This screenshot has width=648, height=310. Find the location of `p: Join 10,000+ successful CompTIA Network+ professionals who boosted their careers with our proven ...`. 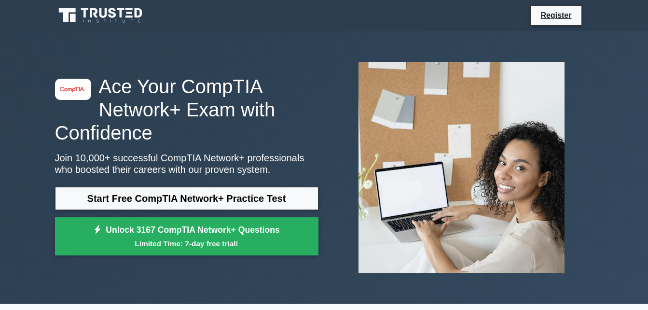

p: Join 10,000+ successful CompTIA Network+ professionals who boosted their careers with our proven ... is located at coordinates (187, 164).